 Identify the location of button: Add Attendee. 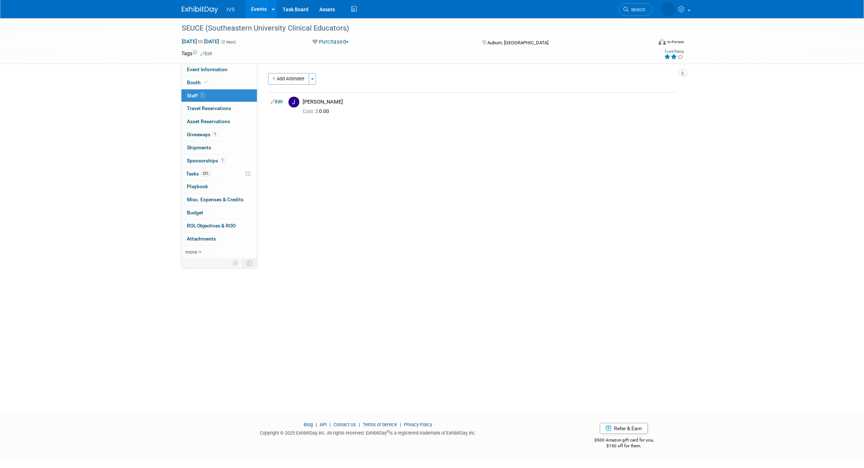
(289, 79).